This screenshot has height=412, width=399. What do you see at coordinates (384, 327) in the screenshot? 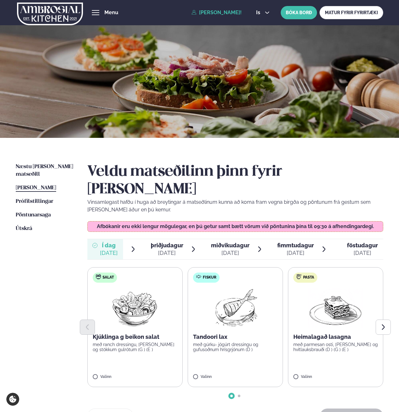
I see `button: Next slide` at bounding box center [384, 327].